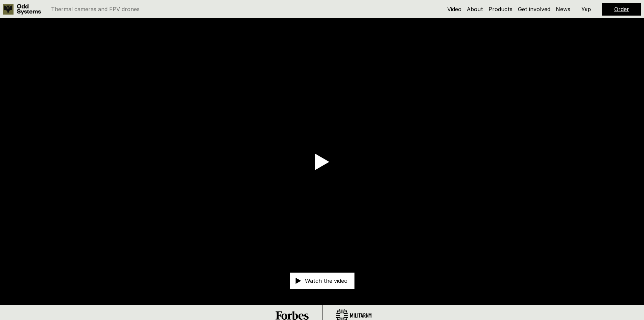 The height and width of the screenshot is (320, 644). Describe the element at coordinates (96, 9) in the screenshot. I see `p: Thermal cameras and FPV drones` at that location.